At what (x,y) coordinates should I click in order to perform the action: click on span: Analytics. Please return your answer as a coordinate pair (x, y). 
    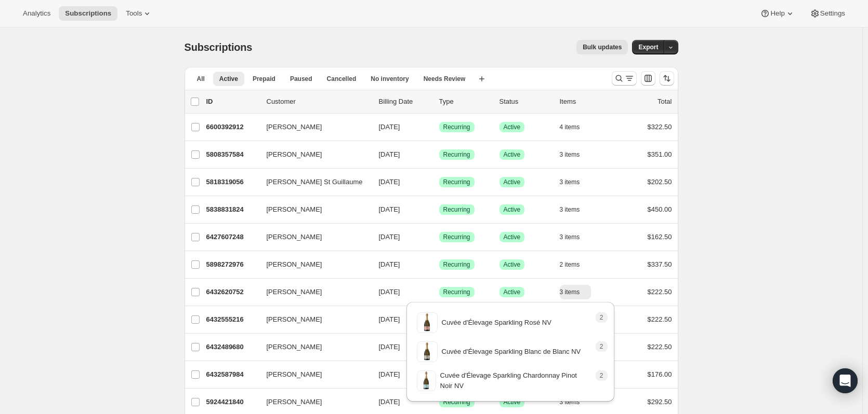
    Looking at the image, I should click on (37, 14).